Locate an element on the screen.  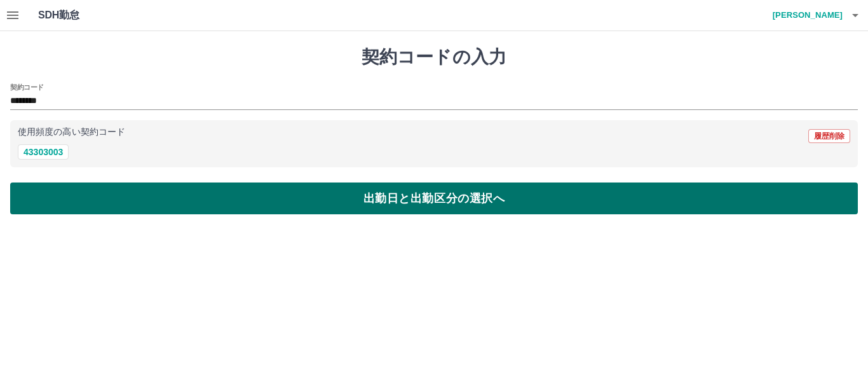
h2: 契約コード is located at coordinates (27, 87).